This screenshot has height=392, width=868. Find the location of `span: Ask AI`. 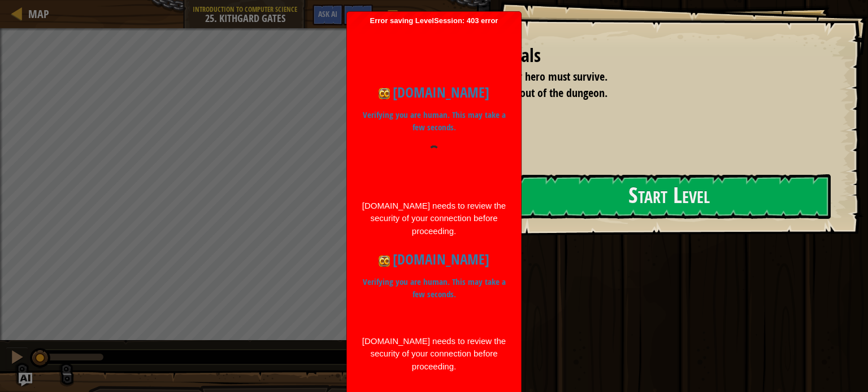

span: Ask AI is located at coordinates (328, 13).